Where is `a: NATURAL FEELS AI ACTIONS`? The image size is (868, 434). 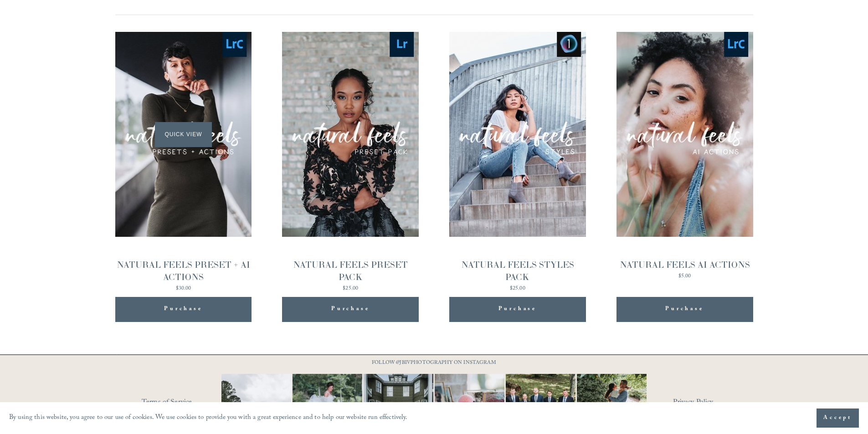
a: NATURAL FEELS AI ACTIONS is located at coordinates (684, 156).